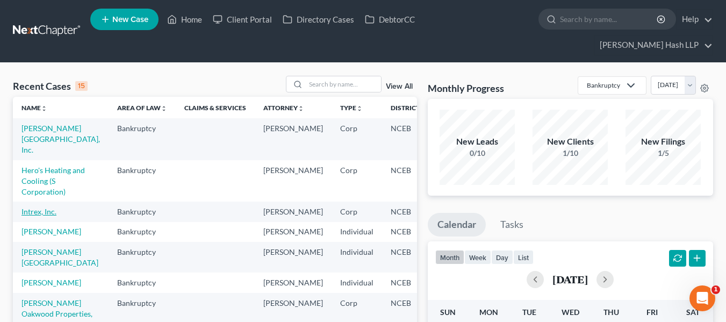 The width and height of the screenshot is (726, 322). Describe the element at coordinates (34, 107) in the screenshot. I see `a: Nameunfold_more` at that location.